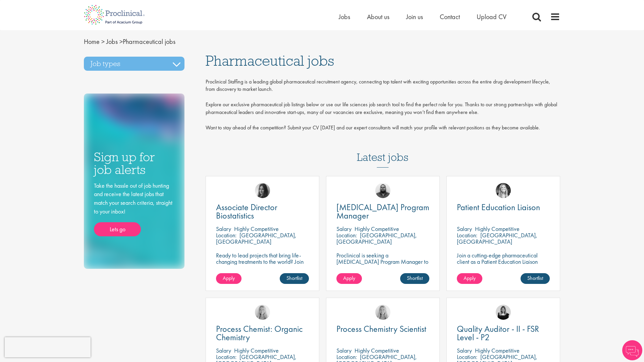 This screenshot has height=362, width=644. What do you see at coordinates (415, 17) in the screenshot?
I see `a: Join us` at bounding box center [415, 17].